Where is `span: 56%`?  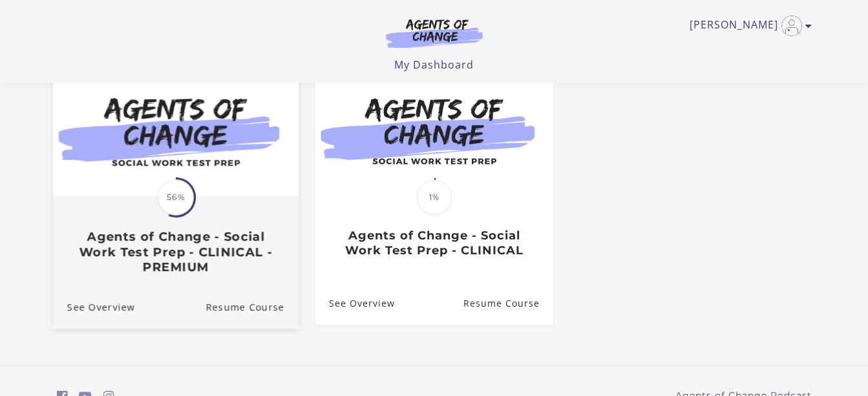 span: 56% is located at coordinates (175, 197).